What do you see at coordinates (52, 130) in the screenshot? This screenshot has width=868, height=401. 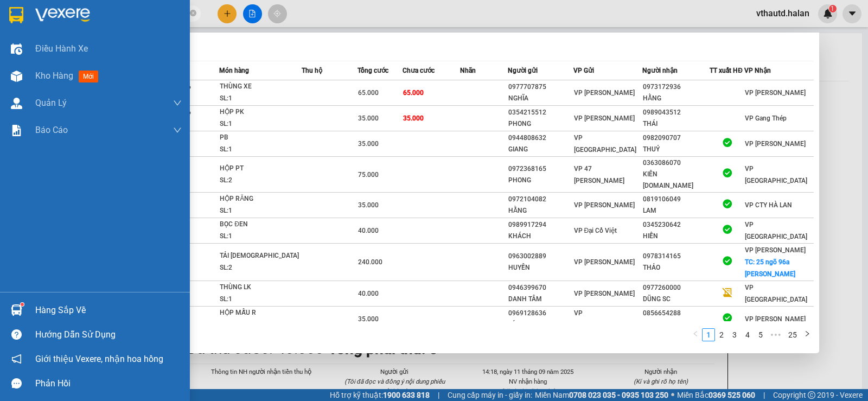 I see `span: Báo cáo` at bounding box center [52, 130].